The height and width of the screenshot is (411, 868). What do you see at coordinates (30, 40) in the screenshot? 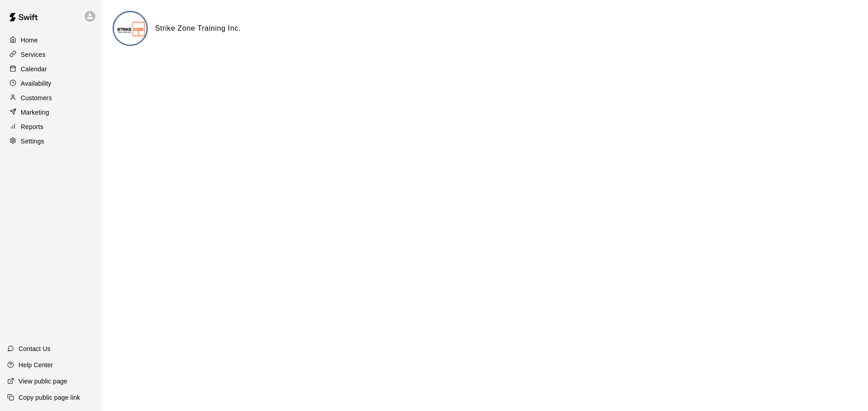
I see `p: Home` at bounding box center [30, 40].